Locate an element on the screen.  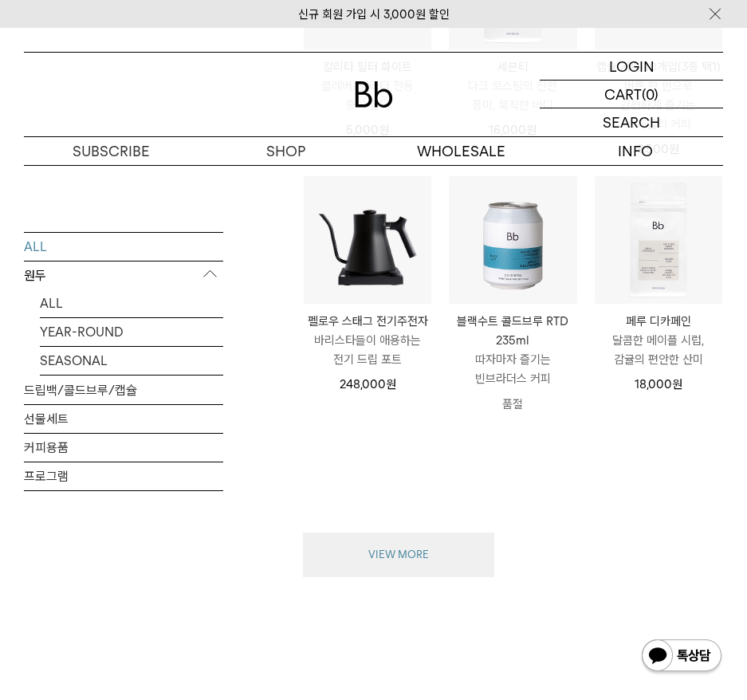
p: LOGIN is located at coordinates (631, 67).